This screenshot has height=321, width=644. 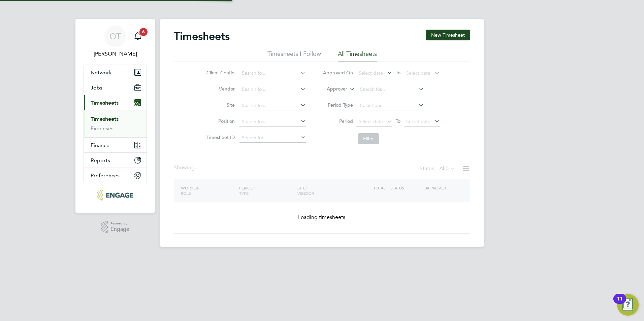 What do you see at coordinates (115, 103) in the screenshot?
I see `button: Timesheets` at bounding box center [115, 103].